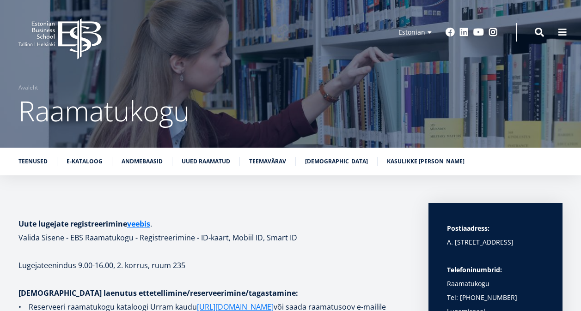 The width and height of the screenshot is (581, 311). What do you see at coordinates (206, 162) in the screenshot?
I see `a: Uued raamatud` at bounding box center [206, 162].